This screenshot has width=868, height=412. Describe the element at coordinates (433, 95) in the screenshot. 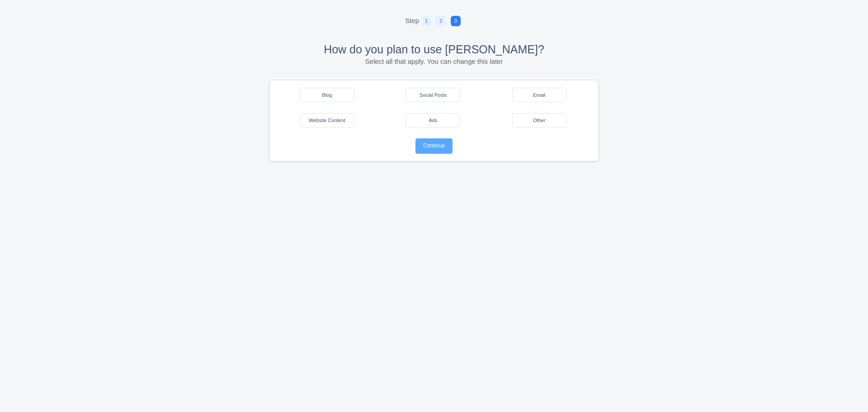

I see `button: Social Posts` at that location.